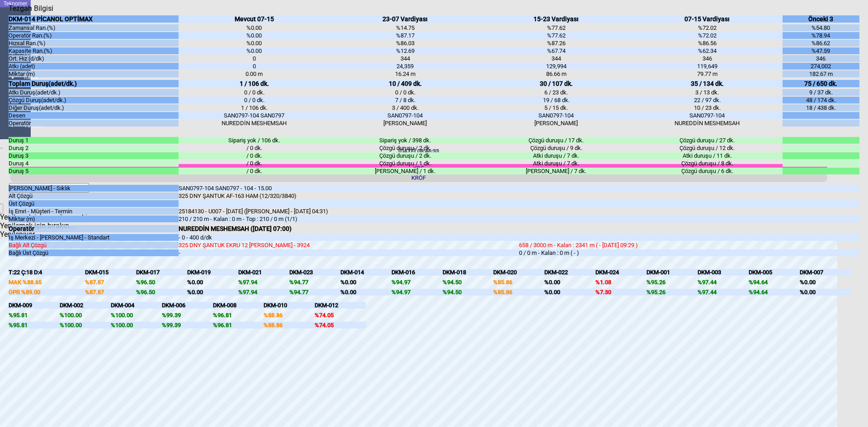 The width and height of the screenshot is (868, 427). I want to click on div: Çözgü Duruş(adet/dk.), so click(94, 99).